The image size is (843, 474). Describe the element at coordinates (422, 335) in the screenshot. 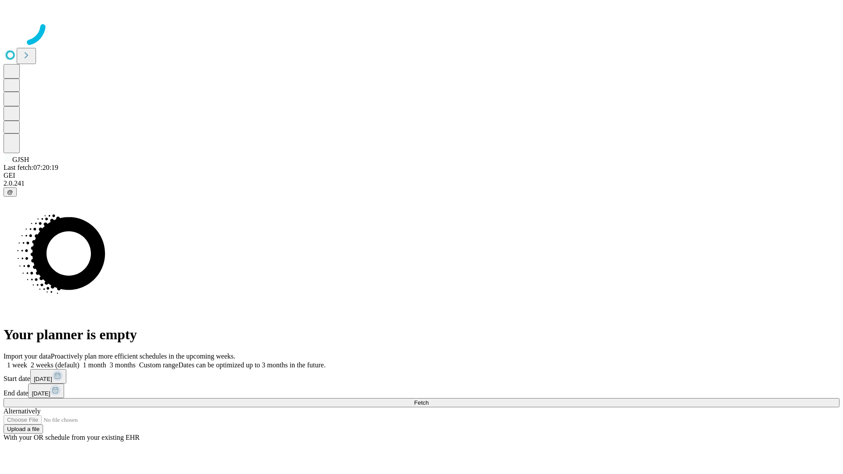

I see `h1: Your planner is empty` at that location.